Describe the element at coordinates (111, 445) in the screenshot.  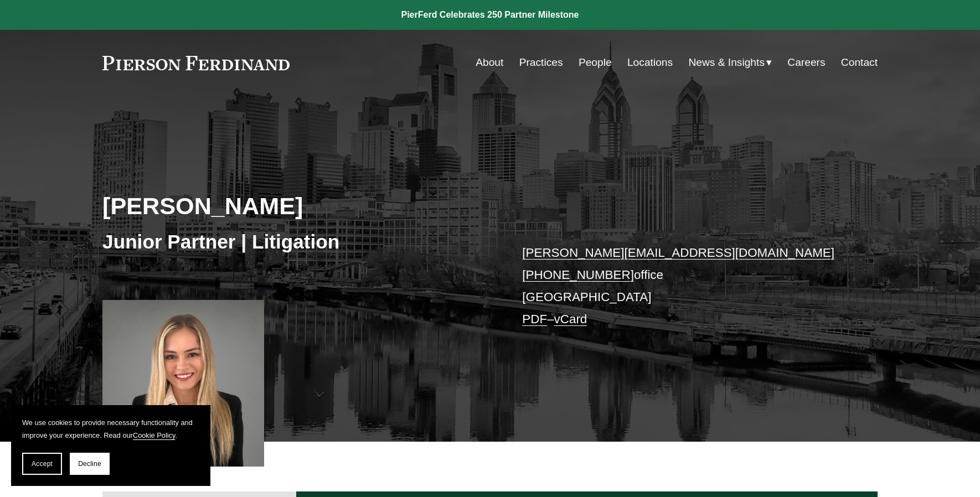
I see `section: Cookie banner` at that location.